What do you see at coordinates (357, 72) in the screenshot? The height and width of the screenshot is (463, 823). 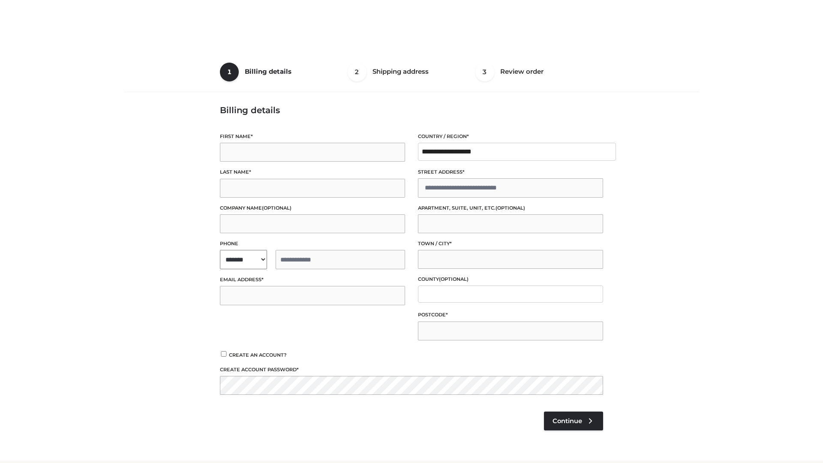 I see `span: 2` at bounding box center [357, 72].